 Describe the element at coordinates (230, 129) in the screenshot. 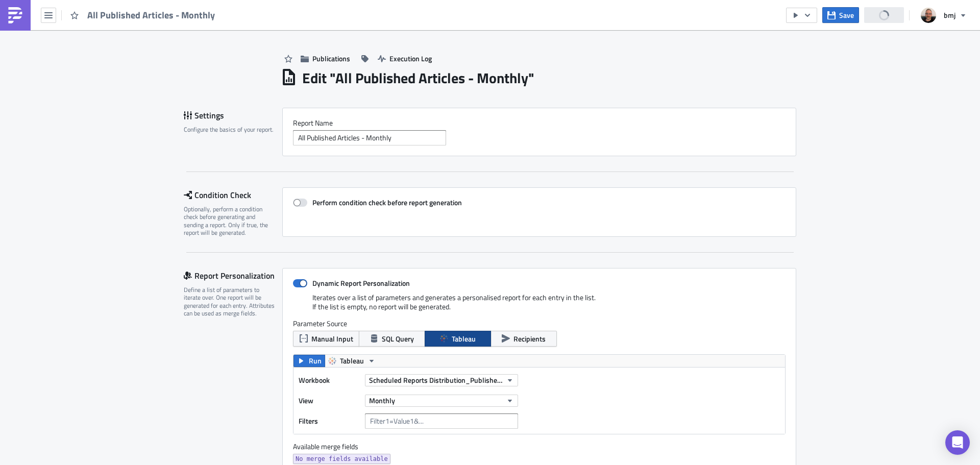

I see `div: Configure the basics of your report.` at that location.